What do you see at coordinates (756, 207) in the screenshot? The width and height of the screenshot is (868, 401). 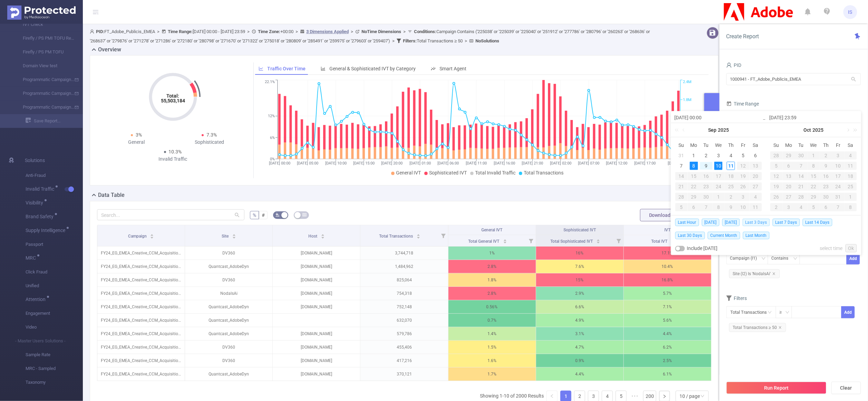 I see `td: October 11, 2025` at bounding box center [756, 207].